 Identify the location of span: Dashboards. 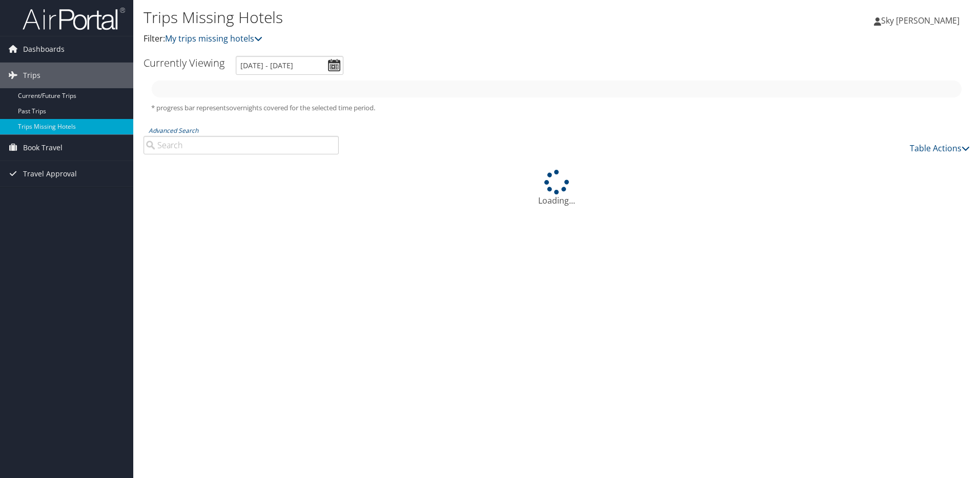
(44, 50).